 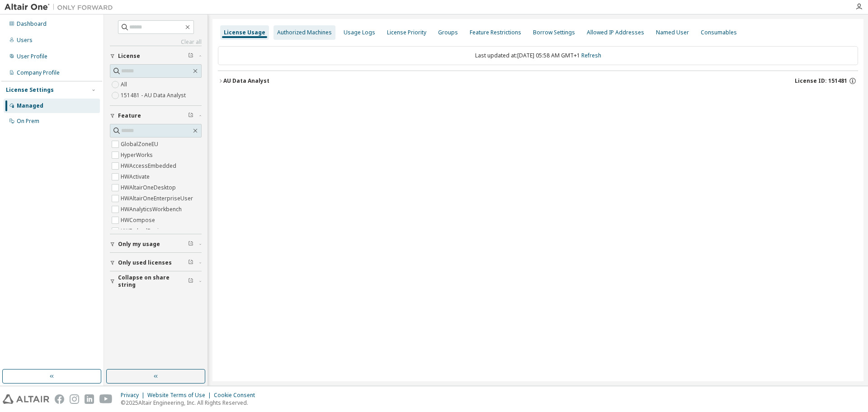 What do you see at coordinates (139, 220) in the screenshot?
I see `label: HWCompose` at bounding box center [139, 220].